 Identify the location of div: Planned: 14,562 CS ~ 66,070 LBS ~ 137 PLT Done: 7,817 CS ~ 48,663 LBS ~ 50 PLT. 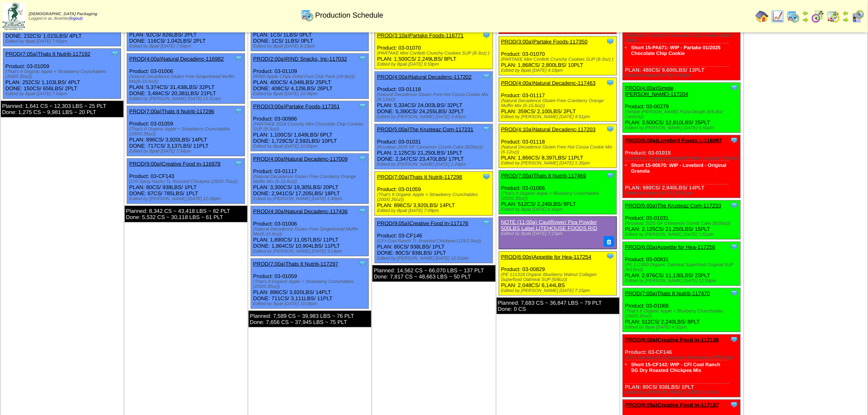
(433, 273).